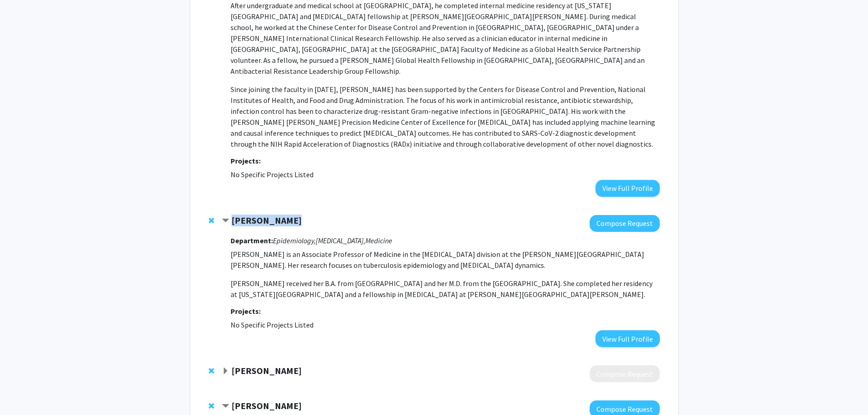 This screenshot has height=415, width=868. I want to click on span: Remove Yu-Hsiang Hsieh from bookmarks, so click(212, 371).